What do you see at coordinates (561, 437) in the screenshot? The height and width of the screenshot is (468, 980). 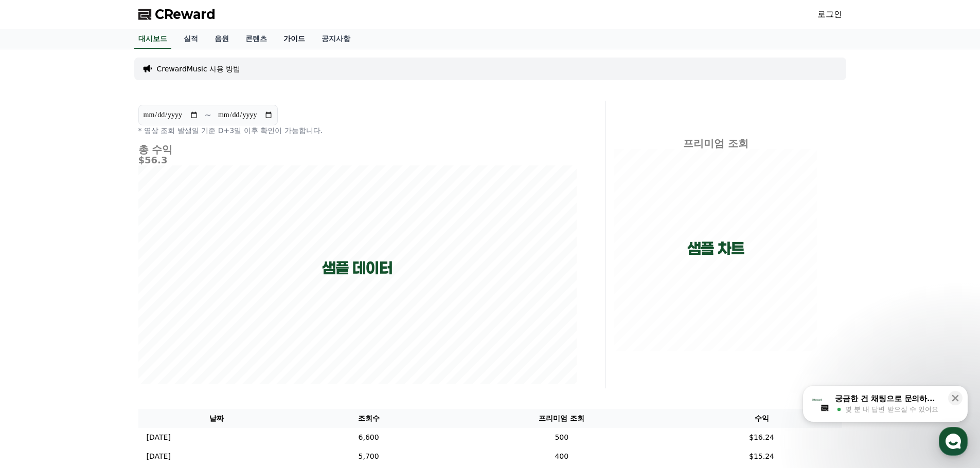 I see `td: 500` at bounding box center [561, 437].